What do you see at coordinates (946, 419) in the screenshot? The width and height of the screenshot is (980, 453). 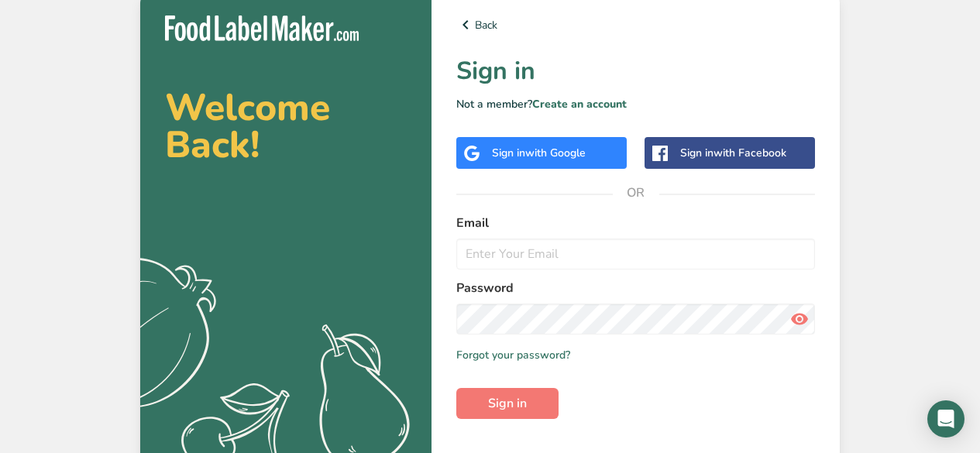 I see `div: Open Intercom Messenger` at bounding box center [946, 419].